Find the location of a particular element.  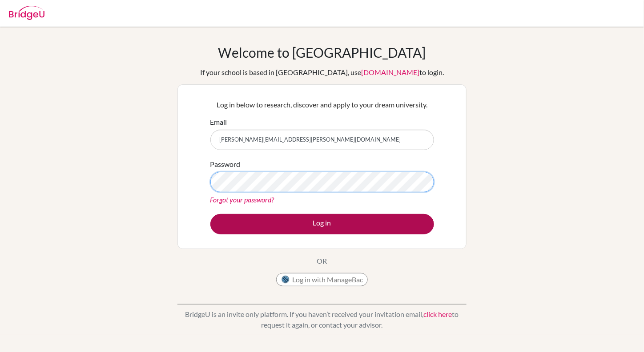

img: Bridge-U is located at coordinates (27, 13).